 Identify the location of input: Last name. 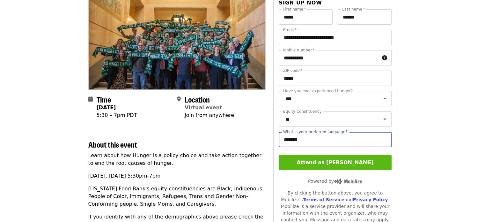
(365, 17).